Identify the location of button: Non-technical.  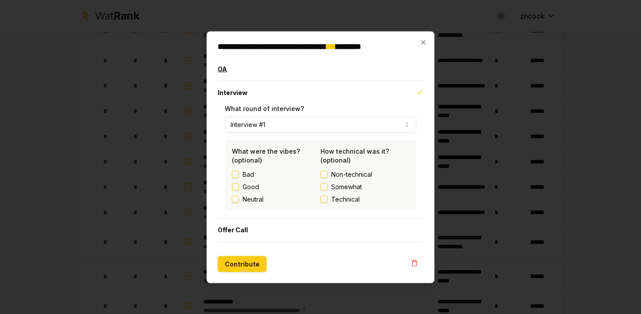
(324, 174).